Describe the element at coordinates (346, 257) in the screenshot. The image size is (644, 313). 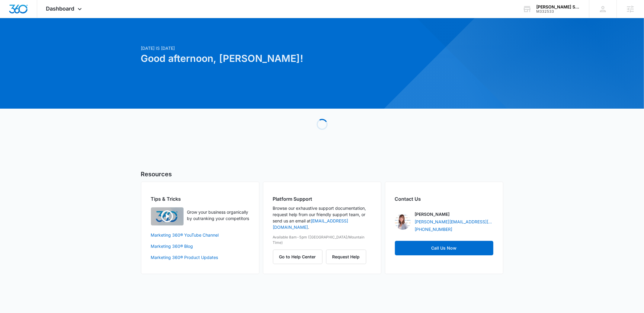
I see `button: Request Help` at that location.